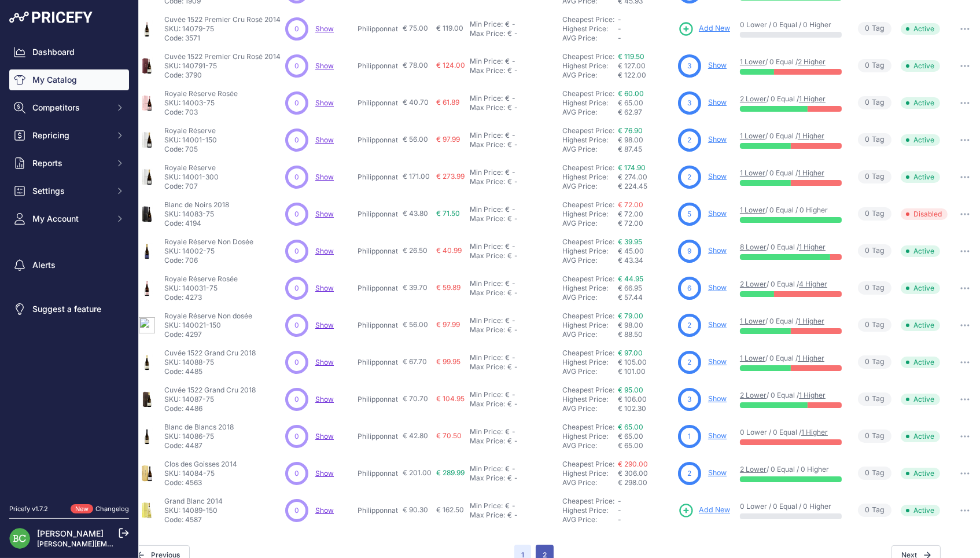 The height and width of the screenshot is (558, 980). Describe the element at coordinates (646, 223) in the screenshot. I see `div: € 72.00` at that location.